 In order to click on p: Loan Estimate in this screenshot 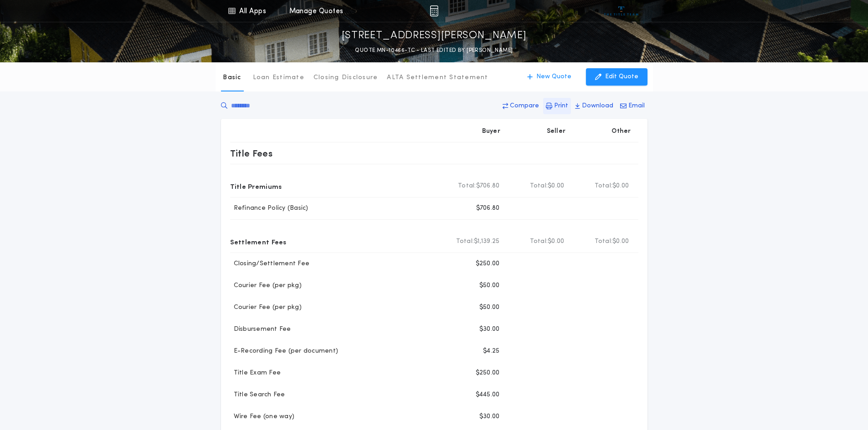, I will do `click(278, 78)`.